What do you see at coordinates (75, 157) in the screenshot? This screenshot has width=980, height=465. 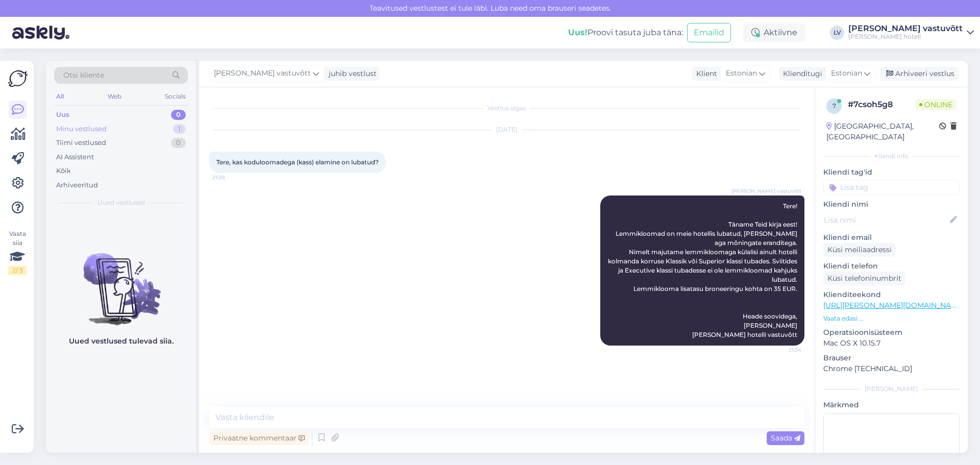 I see `div: AI Assistent` at bounding box center [75, 157].